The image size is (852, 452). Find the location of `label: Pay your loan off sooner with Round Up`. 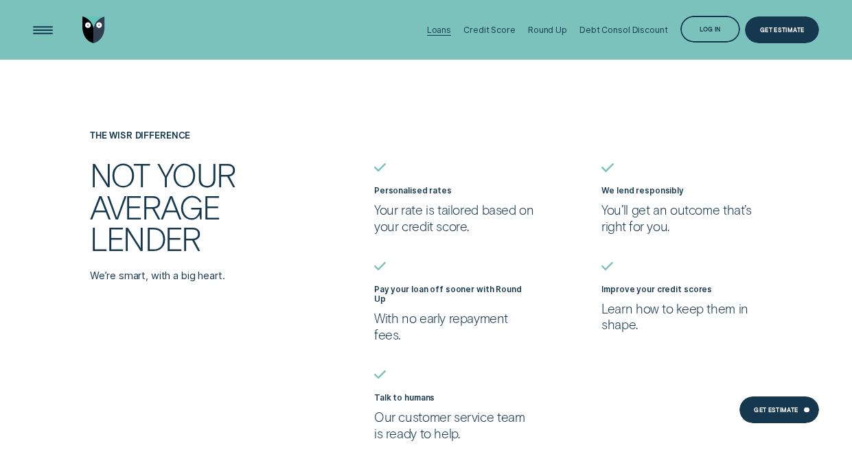

label: Pay your loan off sooner with Round Up is located at coordinates (447, 294).